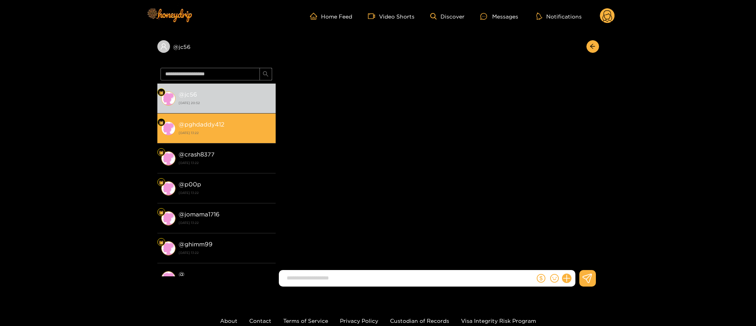 This screenshot has height=326, width=756. Describe the element at coordinates (201, 124) in the screenshot. I see `strong: @ pghdaddy412` at that location.